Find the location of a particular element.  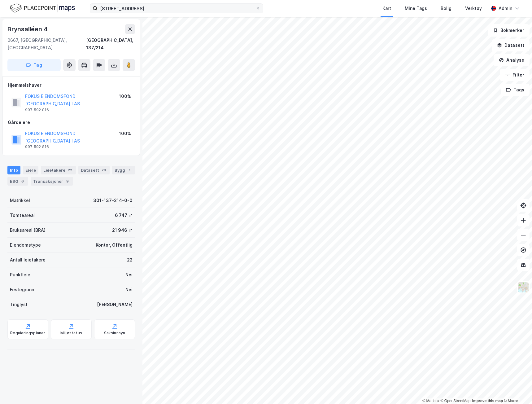

button: Datasett is located at coordinates (511, 45).